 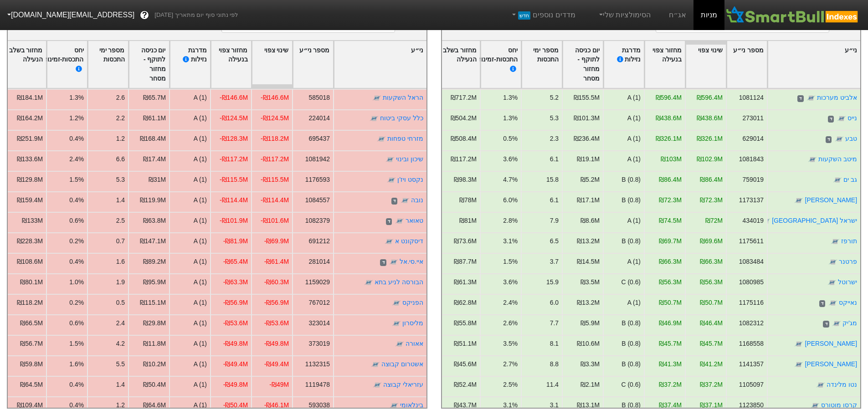 What do you see at coordinates (631, 179) in the screenshot?
I see `div: B (0.8)` at bounding box center [631, 179].